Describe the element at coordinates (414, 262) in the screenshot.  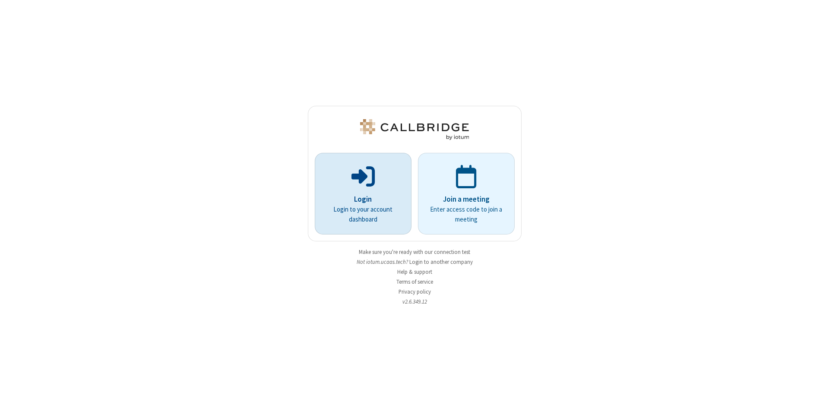
I see `li: Not iotum.​ucaas.​tech?` at that location.